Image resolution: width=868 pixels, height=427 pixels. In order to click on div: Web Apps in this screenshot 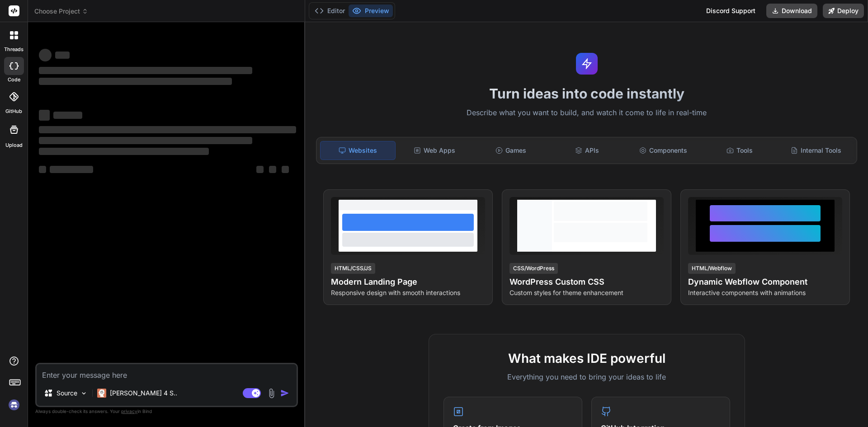, I will do `click(435, 151)`.